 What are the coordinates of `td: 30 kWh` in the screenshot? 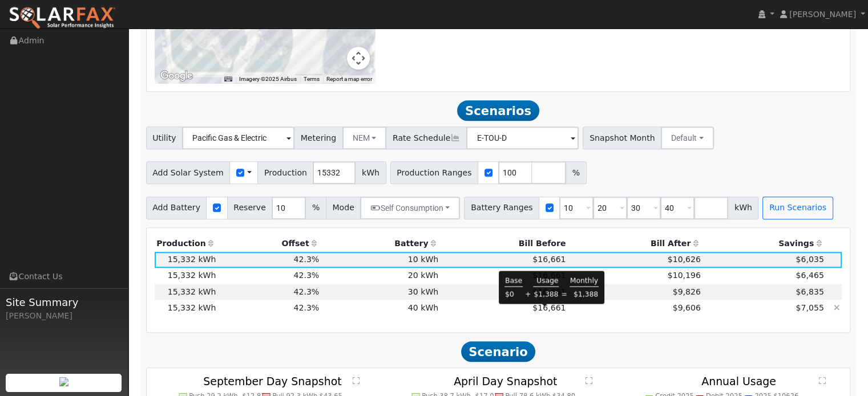 It's located at (380, 292).